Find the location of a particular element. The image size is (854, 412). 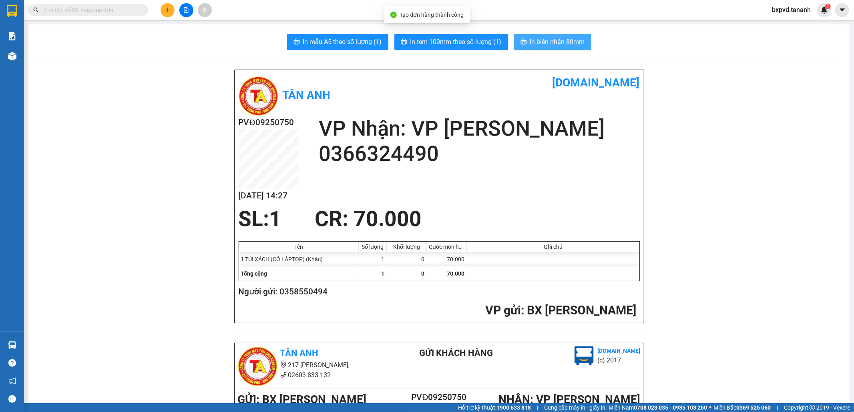

span: bxpvd.tananh is located at coordinates (791, 10).